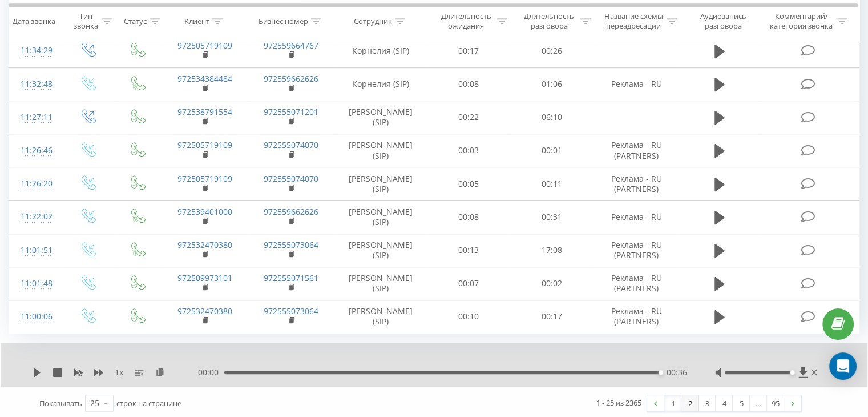  Describe the element at coordinates (469, 316) in the screenshot. I see `td: 00:10` at that location.